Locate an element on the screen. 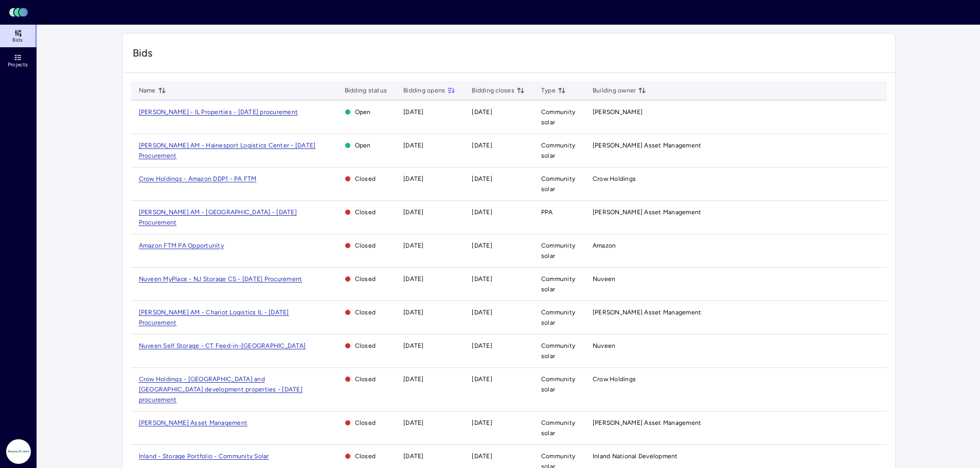 Image resolution: width=980 pixels, height=468 pixels. a: Amazon FTM PA Opportunity is located at coordinates (181, 246).